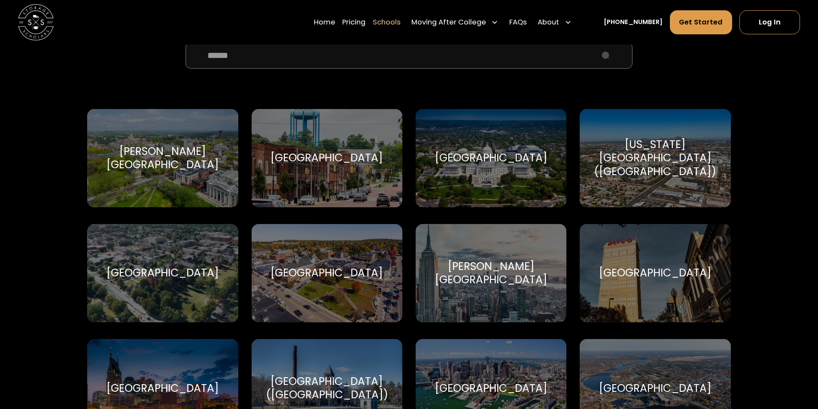 This screenshot has height=409, width=818. Describe the element at coordinates (36, 22) in the screenshot. I see `img: Storage Scholars main logo` at that location.